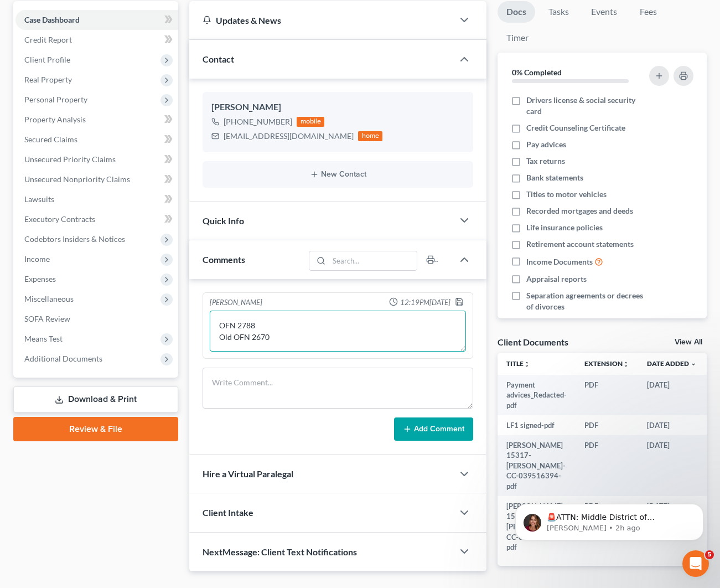 The height and width of the screenshot is (588, 720). What do you see at coordinates (70, 159) in the screenshot?
I see `span: Unsecured Priority Claims` at bounding box center [70, 159].